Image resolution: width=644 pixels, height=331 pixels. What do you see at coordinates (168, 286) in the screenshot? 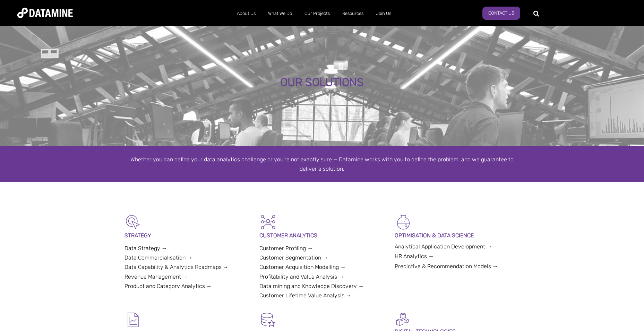
I see `a: Product and Category Analytics →` at bounding box center [168, 286].